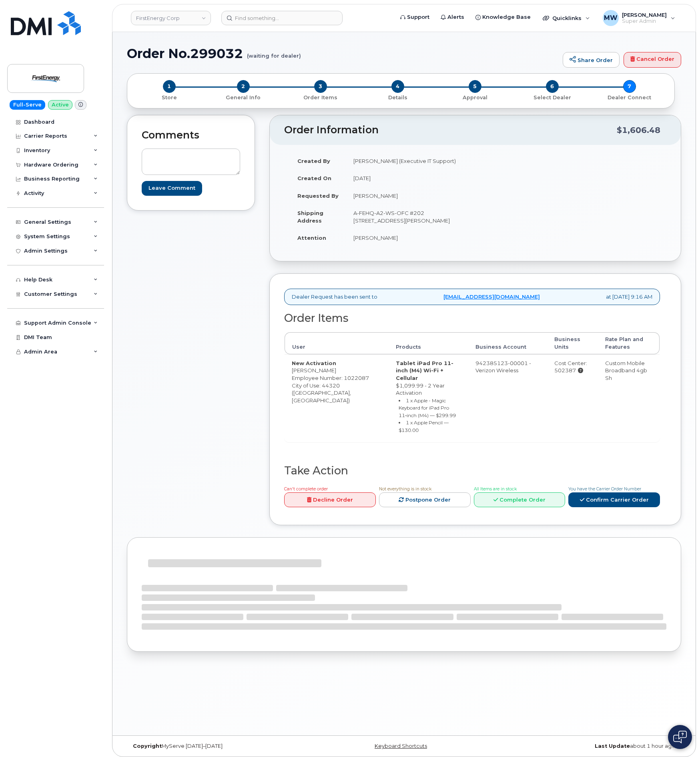 Image resolution: width=700 pixels, height=757 pixels. Describe the element at coordinates (475, 98) in the screenshot. I see `p: Approval` at that location.